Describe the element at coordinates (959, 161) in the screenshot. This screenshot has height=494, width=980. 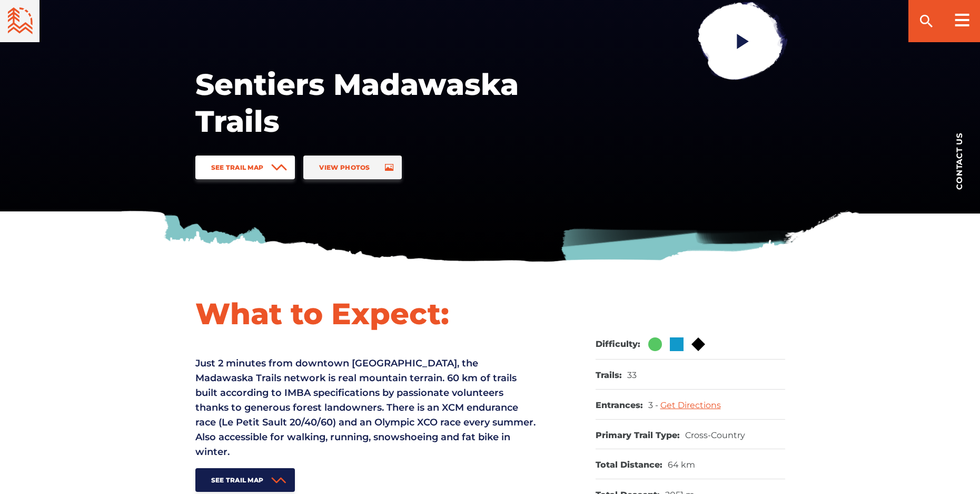
I see `a: Contact us` at that location.